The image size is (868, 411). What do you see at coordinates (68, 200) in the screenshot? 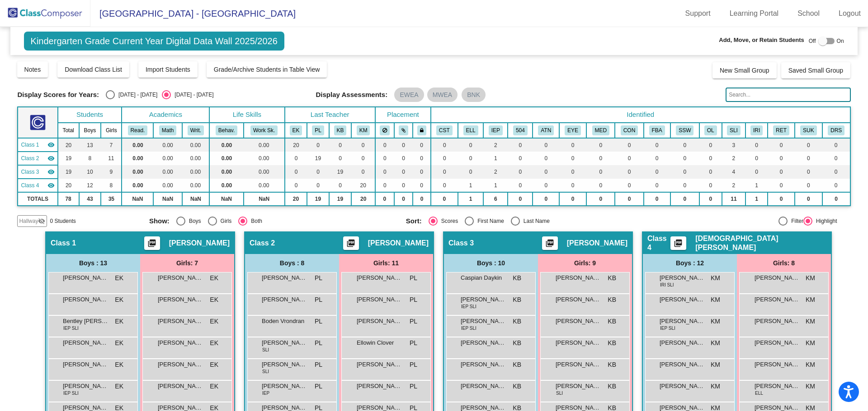
I see `td: 78` at bounding box center [68, 200].